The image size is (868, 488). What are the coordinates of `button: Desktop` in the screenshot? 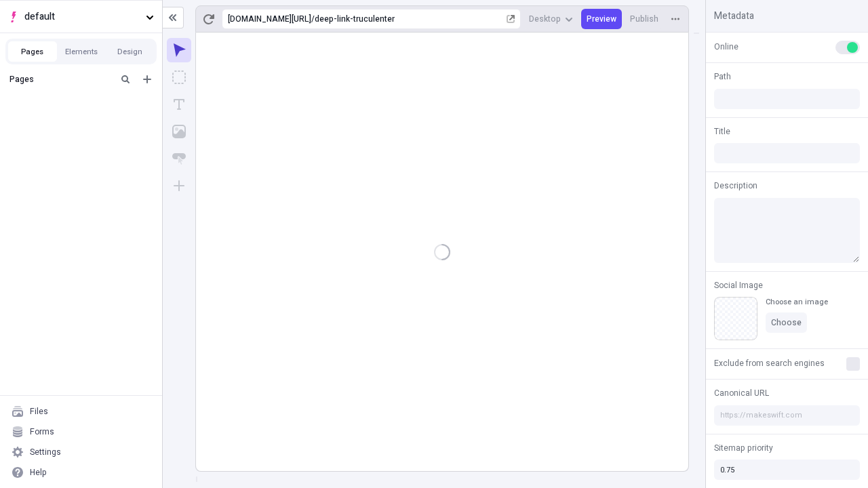 It's located at (550, 19).